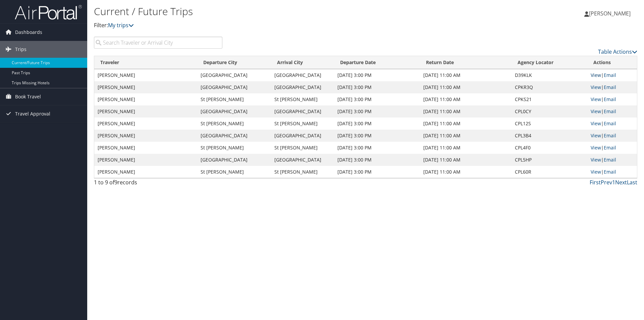 Image resolution: width=644 pixels, height=320 pixels. Describe the element at coordinates (549, 75) in the screenshot. I see `td: D39KLK` at that location.